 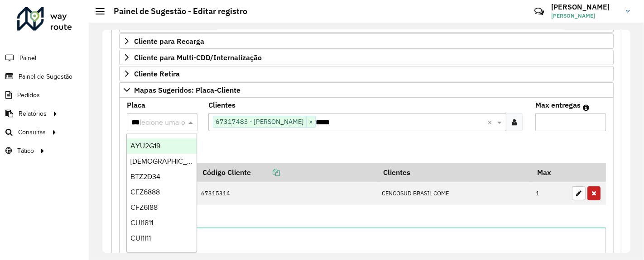 I want to click on span: Mapas Sugeridos: Placa-Cliente, so click(x=187, y=90).